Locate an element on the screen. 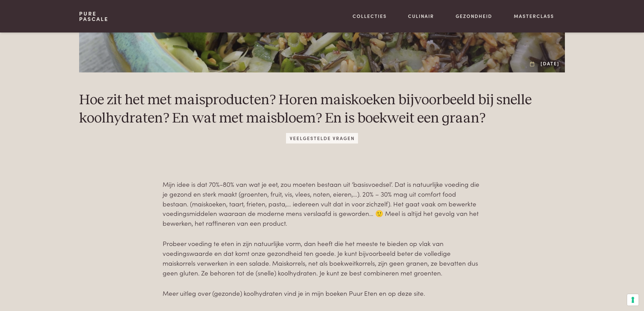 The height and width of the screenshot is (311, 644). button: Uw voorkeuren voor toestemming voor trackingtechnologieën is located at coordinates (633, 299).